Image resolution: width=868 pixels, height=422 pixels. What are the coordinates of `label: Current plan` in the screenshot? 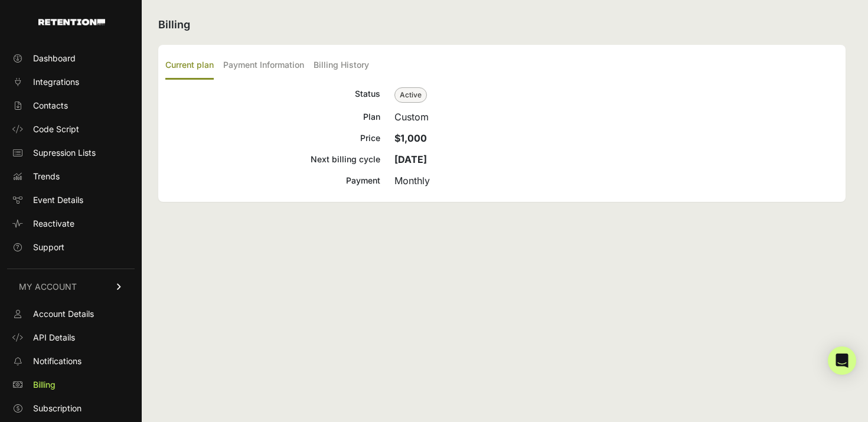 It's located at (189, 66).